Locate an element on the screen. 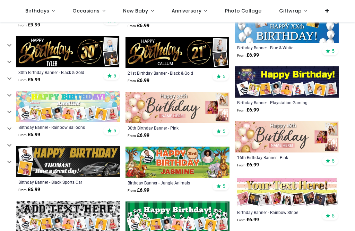 The width and height of the screenshot is (355, 231). img: Personalised Happy Birthday Banner - Blue & White - Custom Age & 2 Photo Upload is located at coordinates (287, 27).